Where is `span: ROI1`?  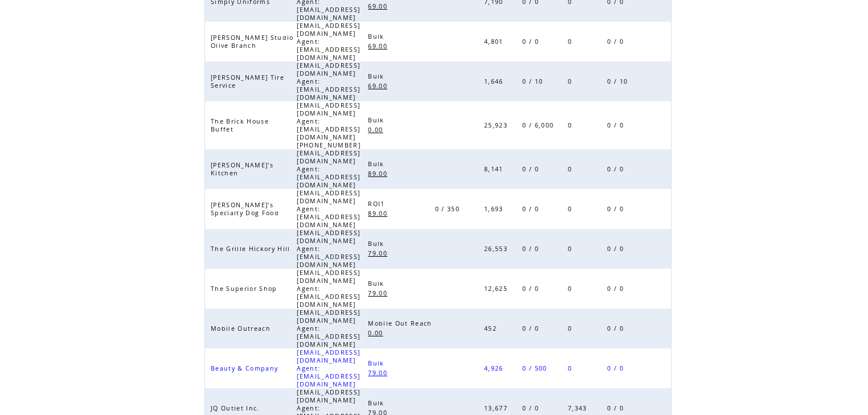 span: ROI1 is located at coordinates (377, 204).